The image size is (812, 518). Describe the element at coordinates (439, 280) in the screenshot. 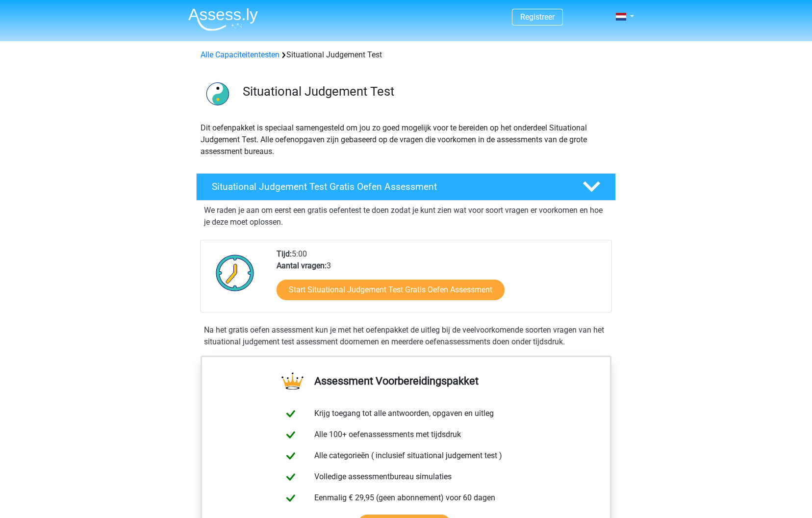

I see `div: 5:00 3` at that location.